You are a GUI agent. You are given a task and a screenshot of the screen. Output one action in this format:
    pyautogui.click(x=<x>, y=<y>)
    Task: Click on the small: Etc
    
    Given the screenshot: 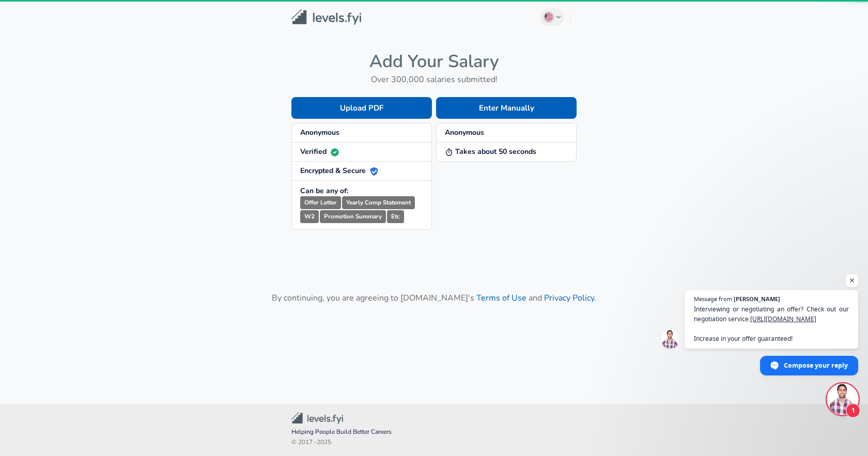 What is the action you would take?
    pyautogui.click(x=396, y=217)
    